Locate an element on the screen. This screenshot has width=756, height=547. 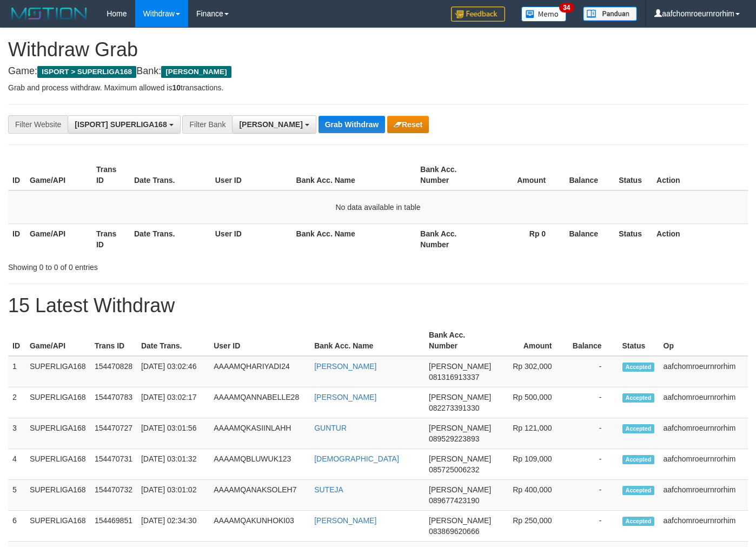
th: Action is located at coordinates (700, 239).